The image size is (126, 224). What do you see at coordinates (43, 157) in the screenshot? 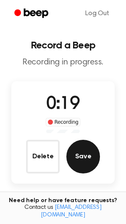
I see `button: Delete Audio Record` at bounding box center [43, 157].